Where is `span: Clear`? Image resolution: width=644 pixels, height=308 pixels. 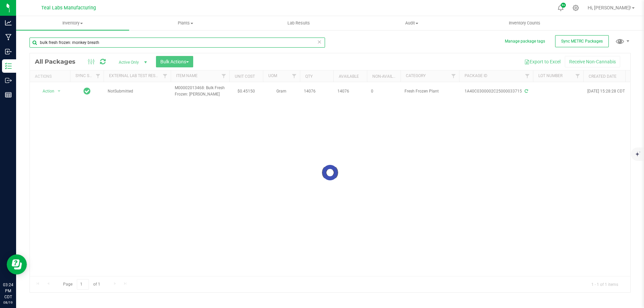 span: Clear is located at coordinates (319, 42).